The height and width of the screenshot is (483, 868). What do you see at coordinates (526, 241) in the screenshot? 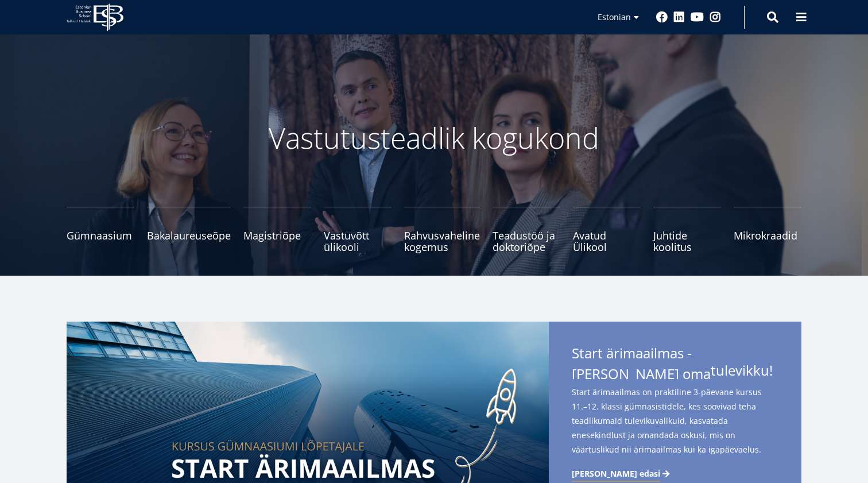
I see `span: Teadustöö ja doktoriõpe` at bounding box center [526, 241].